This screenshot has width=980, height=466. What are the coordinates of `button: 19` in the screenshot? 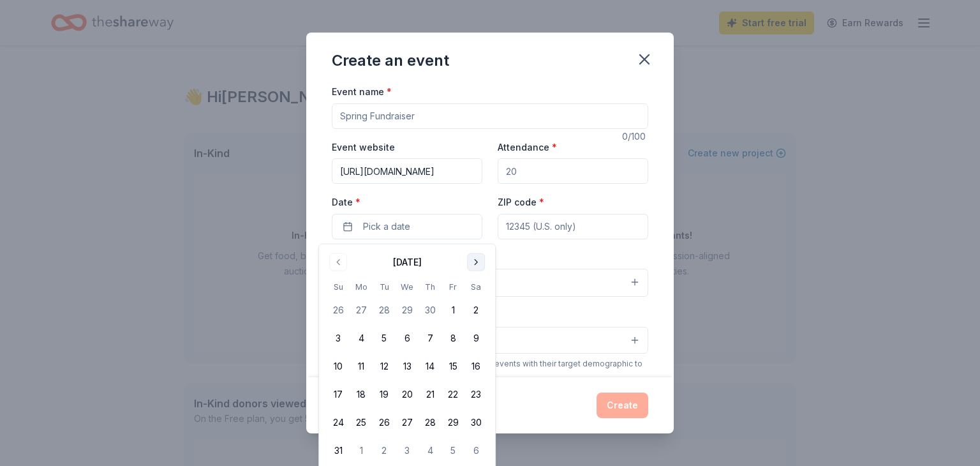 It's located at (384, 394).